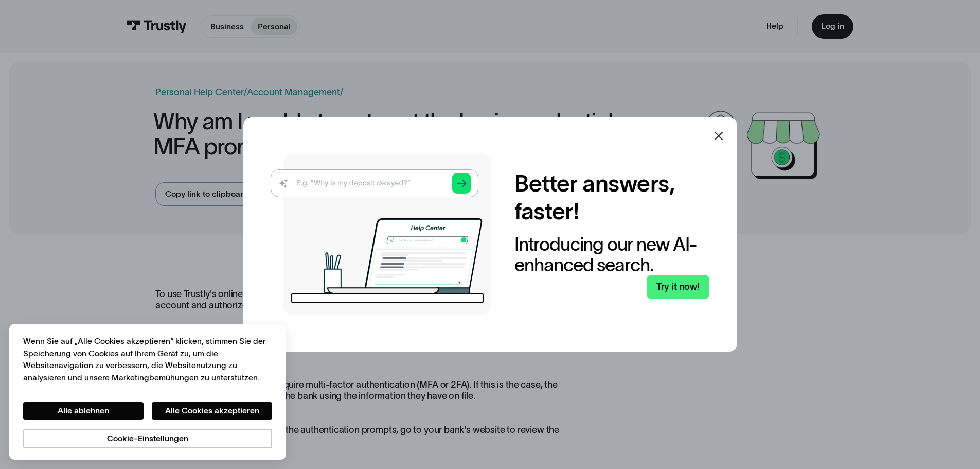 The height and width of the screenshot is (469, 980). I want to click on div: Datenschutz, so click(148, 392).